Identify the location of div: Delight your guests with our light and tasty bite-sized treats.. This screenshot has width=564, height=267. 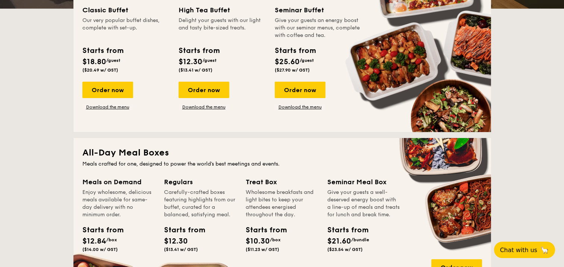
(222, 28).